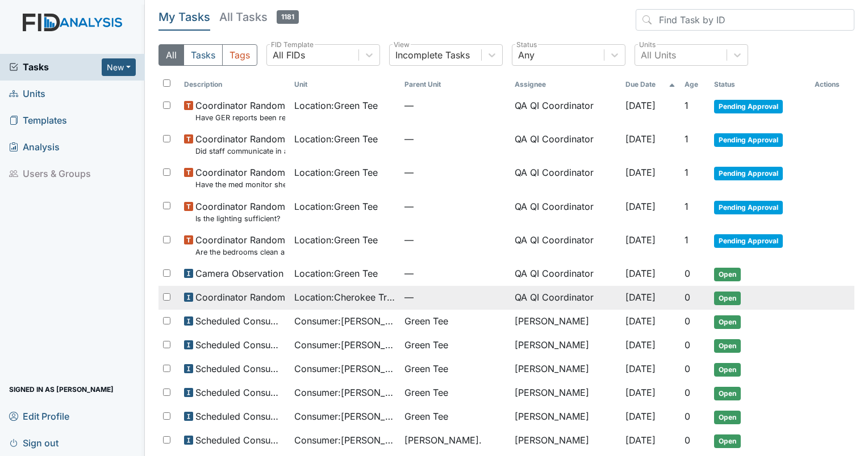  Describe the element at coordinates (240, 245) in the screenshot. I see `span: Coordinator Random Are the bedrooms clean and in good repair?` at that location.